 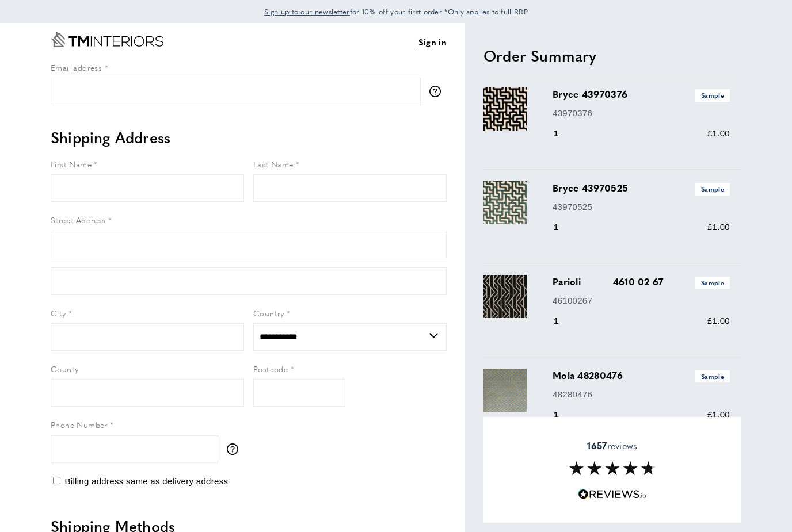 What do you see at coordinates (79, 424) in the screenshot?
I see `span: Phone Number` at bounding box center [79, 424].